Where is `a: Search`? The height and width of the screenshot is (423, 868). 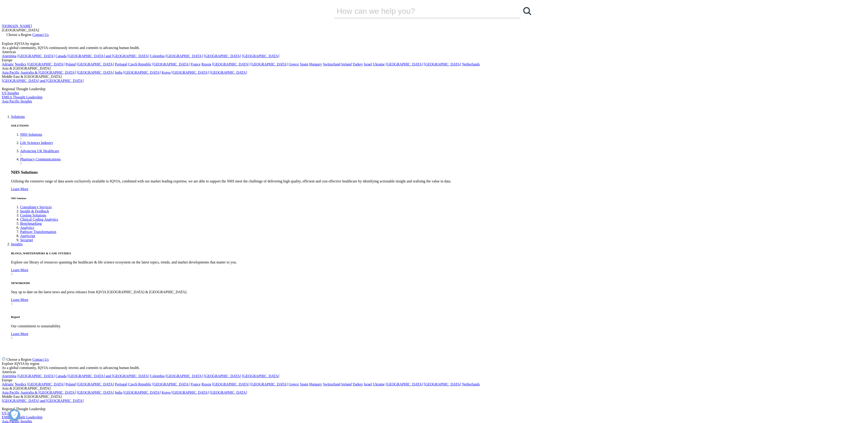
a: Search is located at coordinates (527, 11).